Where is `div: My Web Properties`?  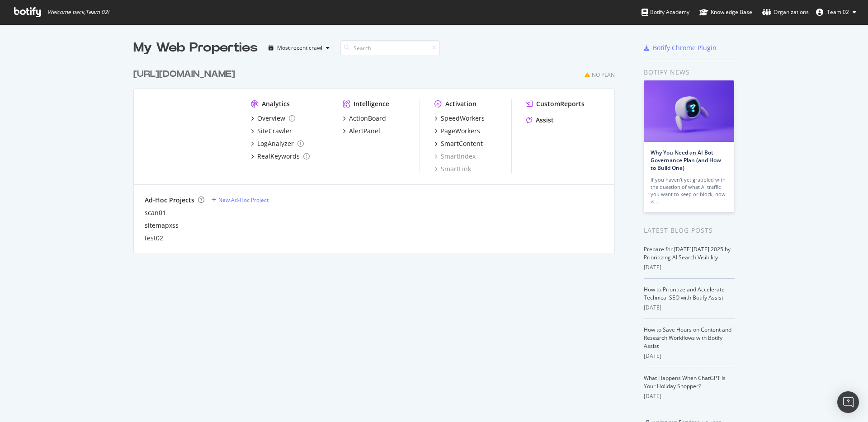 div: My Web Properties is located at coordinates (196, 48).